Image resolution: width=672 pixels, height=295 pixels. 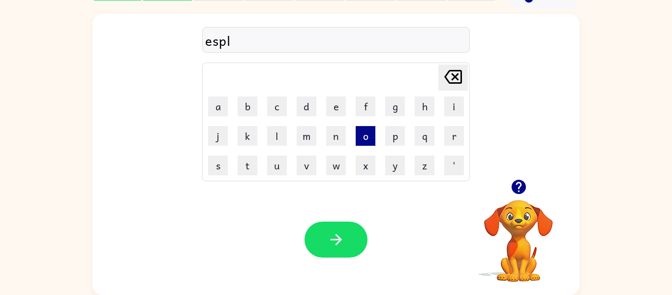 What do you see at coordinates (336, 106) in the screenshot?
I see `button: e` at bounding box center [336, 106].